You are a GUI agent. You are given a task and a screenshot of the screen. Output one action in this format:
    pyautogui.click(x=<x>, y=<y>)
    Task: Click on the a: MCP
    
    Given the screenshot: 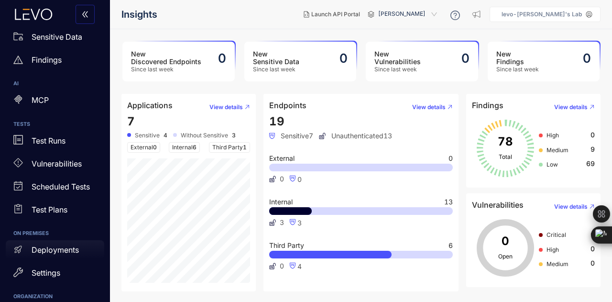 What is the action you would take?
    pyautogui.click(x=55, y=102)
    